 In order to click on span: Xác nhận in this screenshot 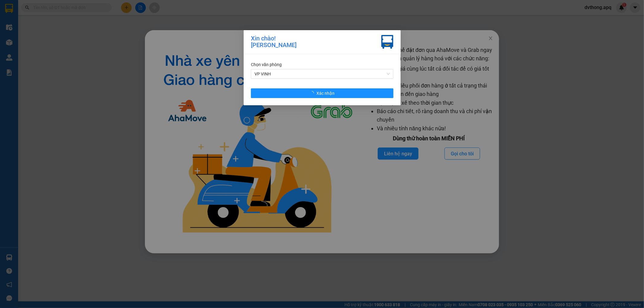, I will do `click(326, 93)`.